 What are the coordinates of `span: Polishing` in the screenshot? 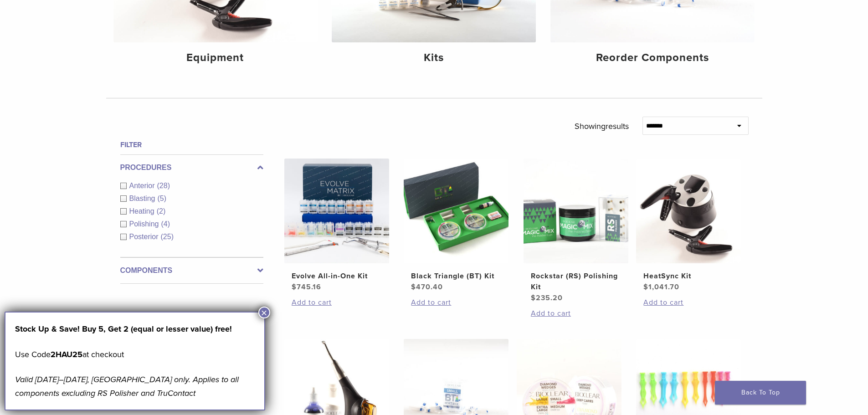 It's located at (145, 224).